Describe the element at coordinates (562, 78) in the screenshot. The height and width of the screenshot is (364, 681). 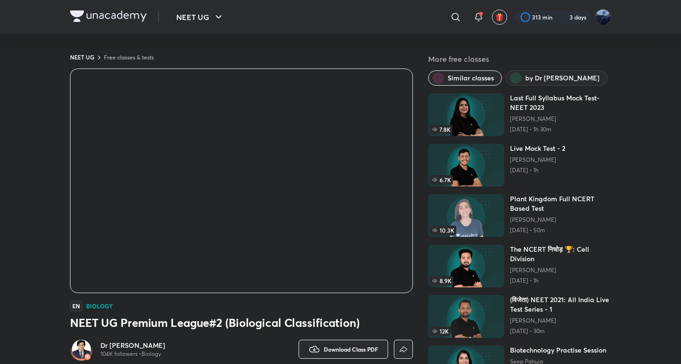
I see `span: by Dr Amit Gupta` at that location.